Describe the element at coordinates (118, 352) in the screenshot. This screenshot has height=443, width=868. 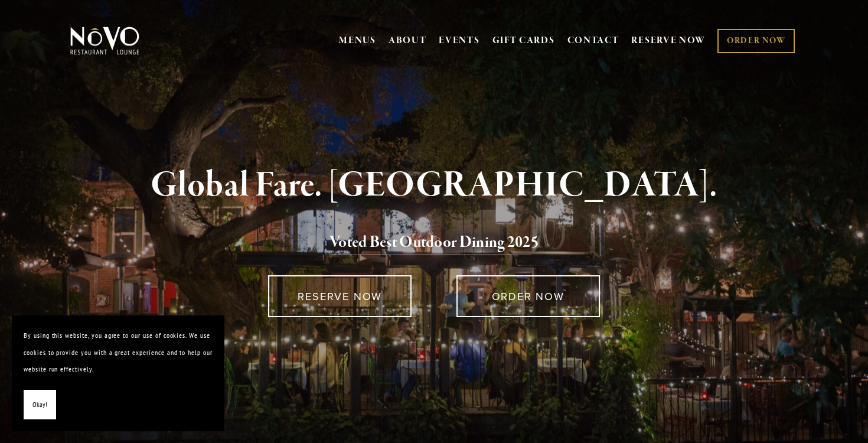
I see `p: By using this website, you agree to our use of cookies. We use cookies to provide you with a grea...` at that location.